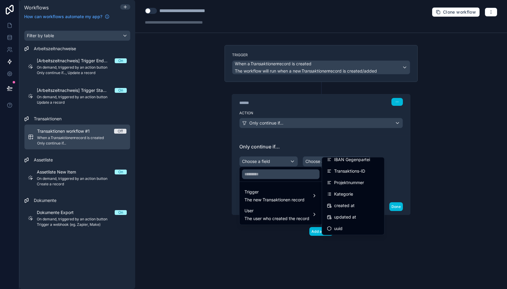  Describe the element at coordinates (275, 192) in the screenshot. I see `span: Trigger` at that location.